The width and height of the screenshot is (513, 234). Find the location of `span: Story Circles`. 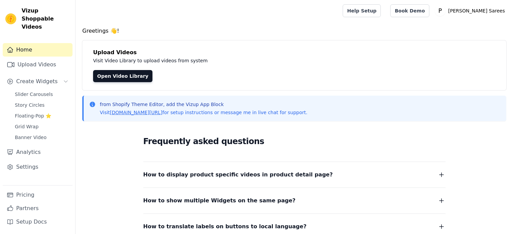

span: Story Circles is located at coordinates (30, 105).